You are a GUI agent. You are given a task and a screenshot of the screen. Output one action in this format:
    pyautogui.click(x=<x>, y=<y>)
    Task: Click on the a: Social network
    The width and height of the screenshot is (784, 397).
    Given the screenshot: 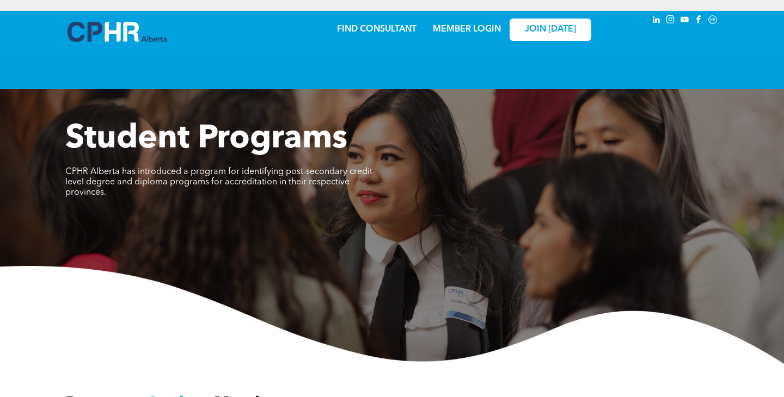 What is the action you would take?
    pyautogui.click(x=712, y=21)
    